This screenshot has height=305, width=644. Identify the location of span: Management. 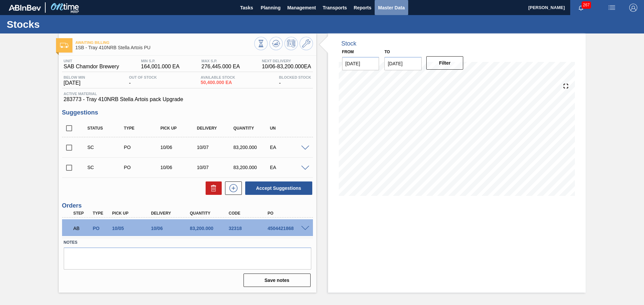
(301, 8).